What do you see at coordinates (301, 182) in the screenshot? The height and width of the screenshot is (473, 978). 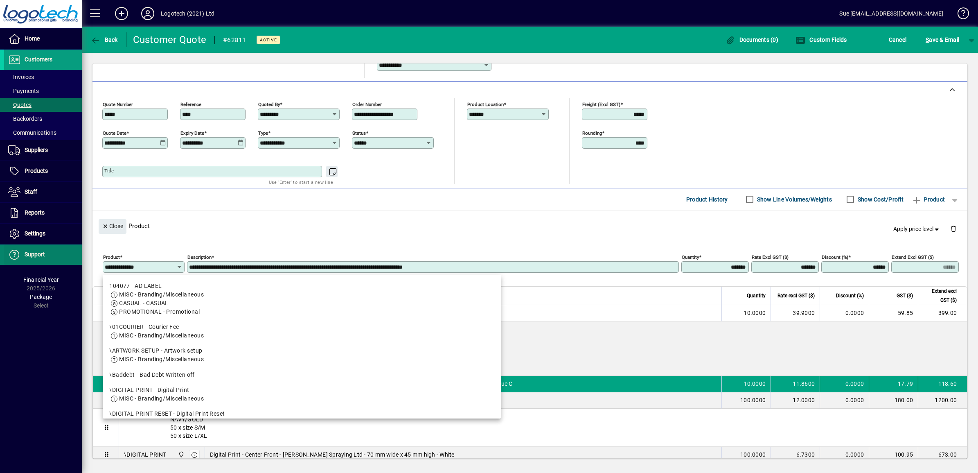 I see `mat-hint: Use 'Enter' to start a new line` at bounding box center [301, 182].